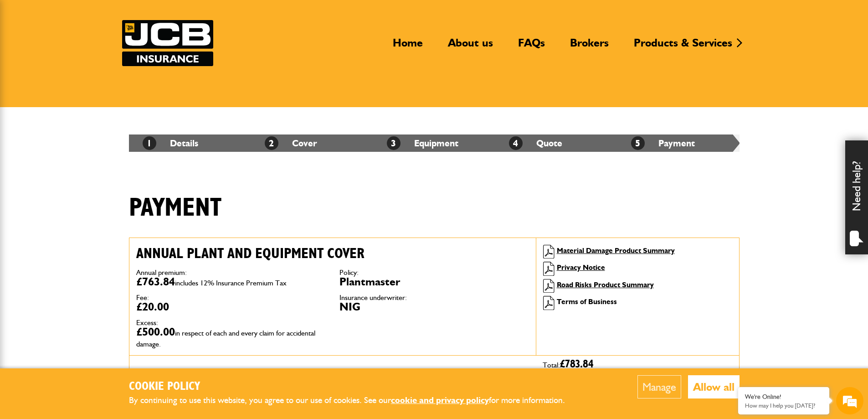 The height and width of the screenshot is (419, 868). What do you see at coordinates (579, 364) in the screenshot?
I see `span: 783.84` at bounding box center [579, 364].